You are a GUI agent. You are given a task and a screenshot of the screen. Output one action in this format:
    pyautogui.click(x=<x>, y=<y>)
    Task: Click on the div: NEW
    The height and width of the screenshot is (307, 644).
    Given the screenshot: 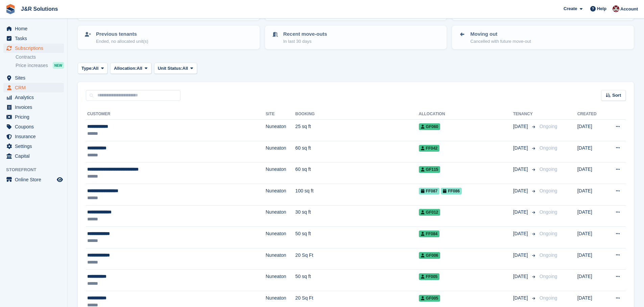 What is the action you would take?
    pyautogui.click(x=58, y=65)
    